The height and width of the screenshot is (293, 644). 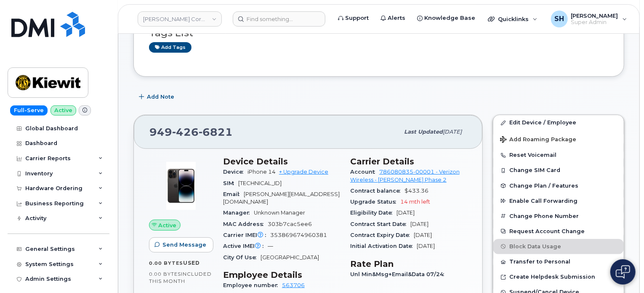 What do you see at coordinates (170, 47) in the screenshot?
I see `a: Add tags` at bounding box center [170, 47].